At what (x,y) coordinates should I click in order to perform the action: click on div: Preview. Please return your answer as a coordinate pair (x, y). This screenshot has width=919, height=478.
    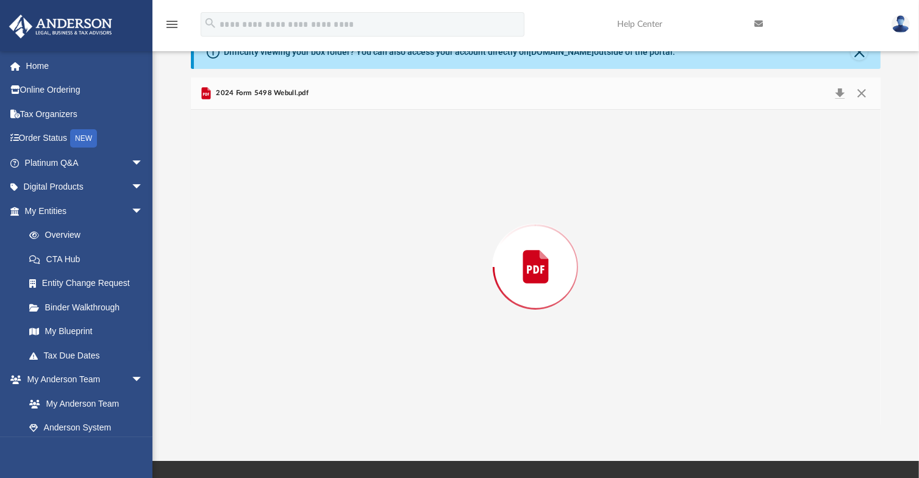
    Looking at the image, I should click on (535, 251).